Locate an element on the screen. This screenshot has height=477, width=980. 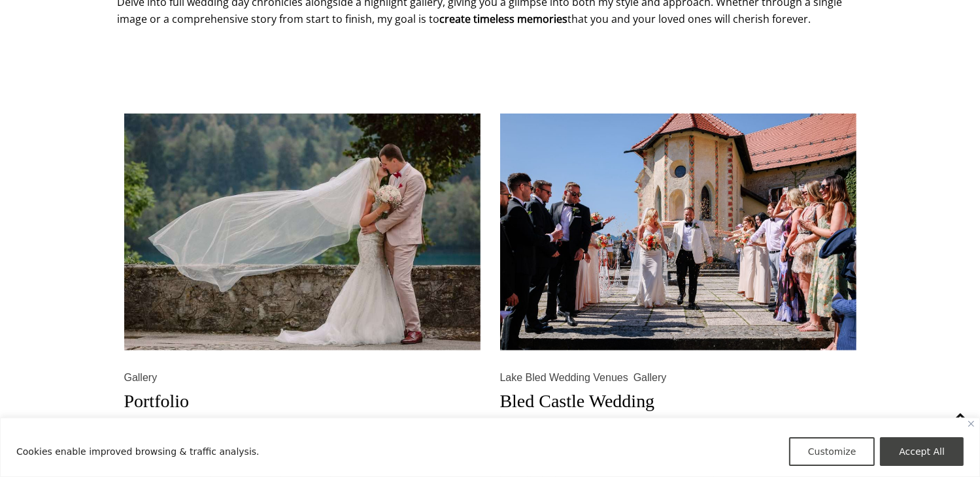
a: Lake Bled Wedding Venues is located at coordinates (566, 378).